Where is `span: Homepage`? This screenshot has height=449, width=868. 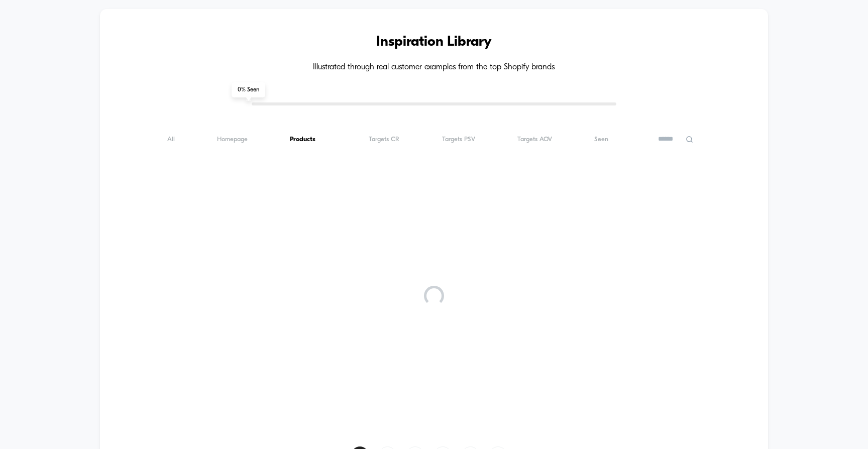 span: Homepage is located at coordinates (232, 139).